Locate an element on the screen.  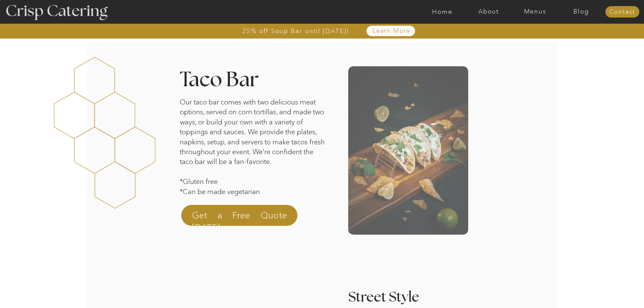
a: Home is located at coordinates (442, 12).